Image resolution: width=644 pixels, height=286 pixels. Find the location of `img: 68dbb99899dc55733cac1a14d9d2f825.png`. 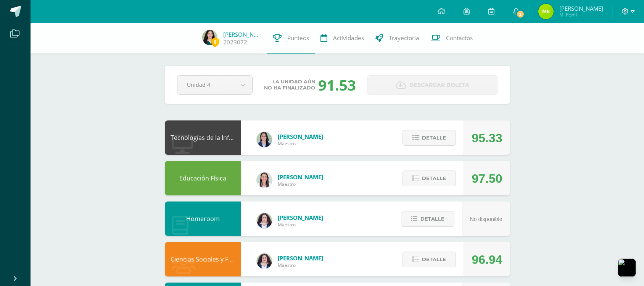

img: 68dbb99899dc55733cac1a14d9d2f825.png is located at coordinates (264, 180).